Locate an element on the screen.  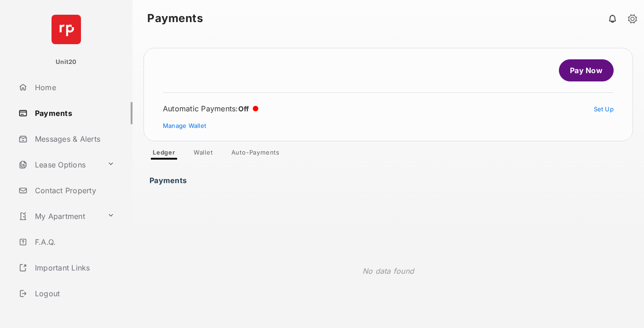
a: Important Links is located at coordinates (67, 268).